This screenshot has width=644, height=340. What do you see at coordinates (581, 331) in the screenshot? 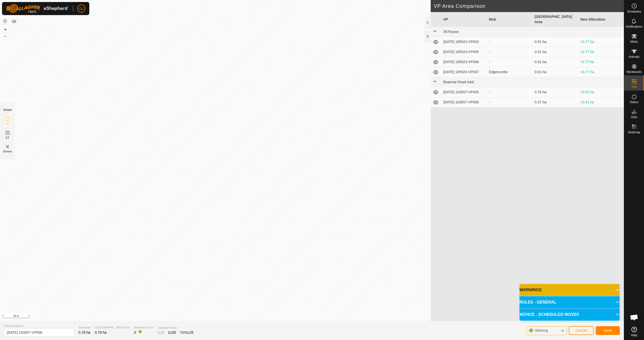
I see `button: Cancel` at bounding box center [581, 331].